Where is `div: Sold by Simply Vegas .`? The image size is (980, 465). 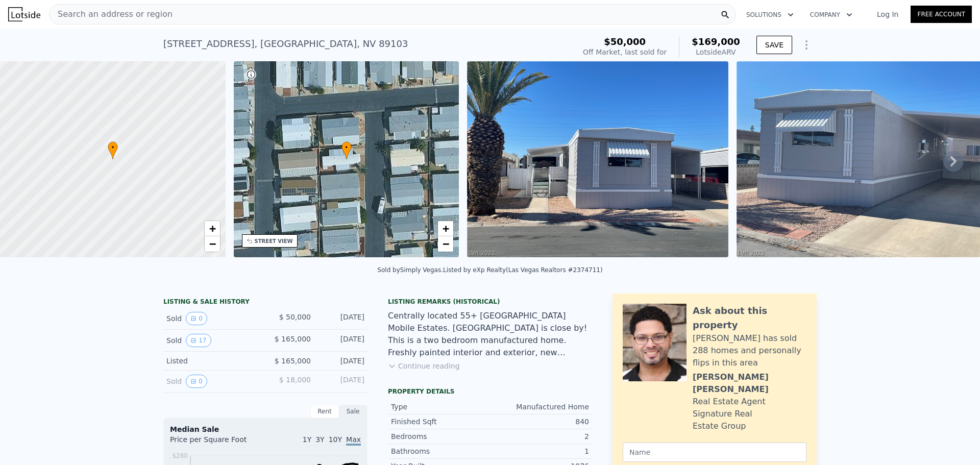
div: Sold by Simply Vegas . is located at coordinates (410, 269).